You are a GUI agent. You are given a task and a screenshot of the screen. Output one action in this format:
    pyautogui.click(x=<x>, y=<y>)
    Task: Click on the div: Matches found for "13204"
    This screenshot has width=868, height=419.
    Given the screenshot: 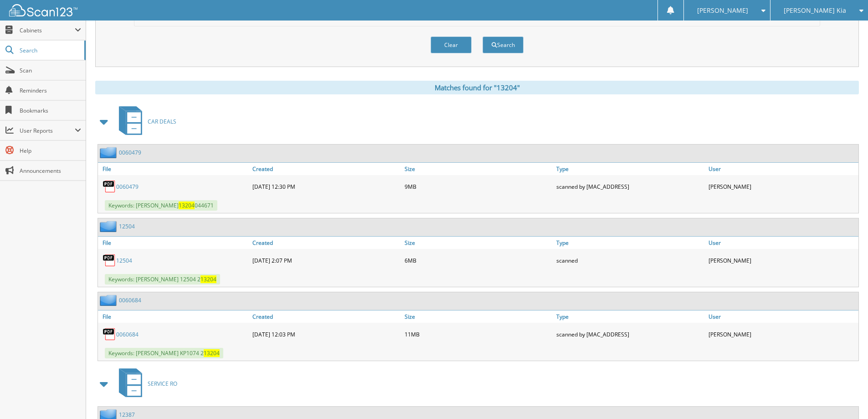 What is the action you would take?
    pyautogui.click(x=477, y=88)
    